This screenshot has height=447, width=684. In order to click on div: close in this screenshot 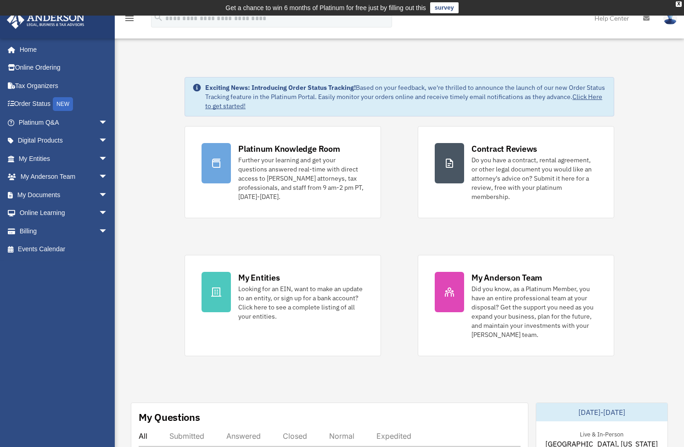, I will do `click(678, 4)`.